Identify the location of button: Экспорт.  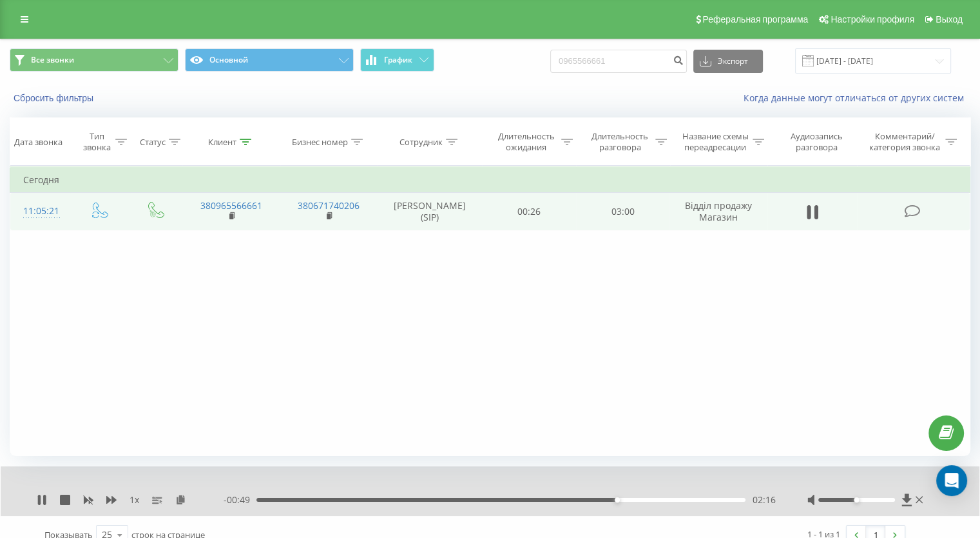
(728, 61).